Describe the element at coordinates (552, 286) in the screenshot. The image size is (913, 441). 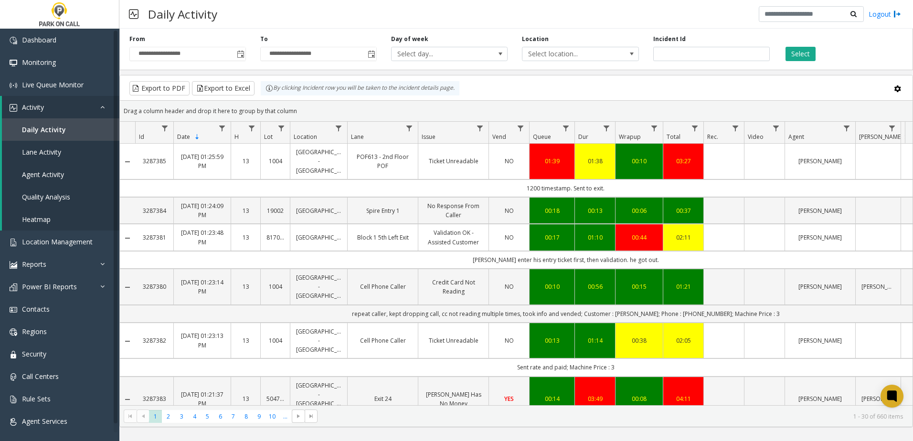
I see `div: 00:10` at that location.